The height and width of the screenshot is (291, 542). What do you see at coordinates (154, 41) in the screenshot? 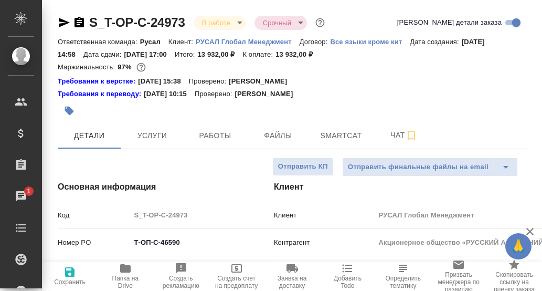
I see `p: Русал` at bounding box center [154, 41].